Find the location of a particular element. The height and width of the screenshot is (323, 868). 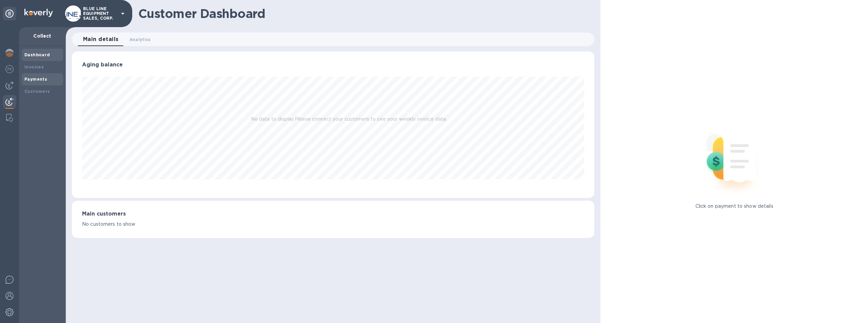

div: Unpin categories is located at coordinates (9, 14).